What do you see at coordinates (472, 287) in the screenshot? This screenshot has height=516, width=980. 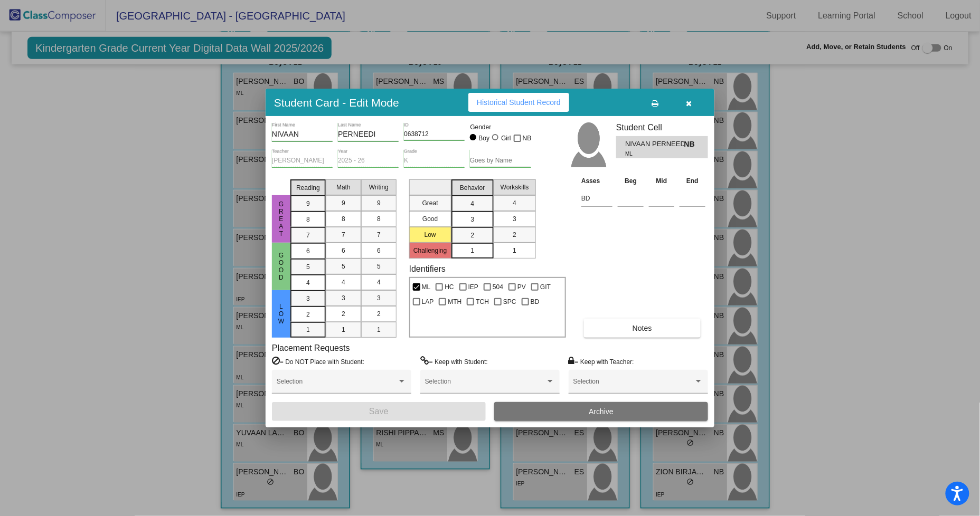 I see `span: IEP` at bounding box center [472, 287].